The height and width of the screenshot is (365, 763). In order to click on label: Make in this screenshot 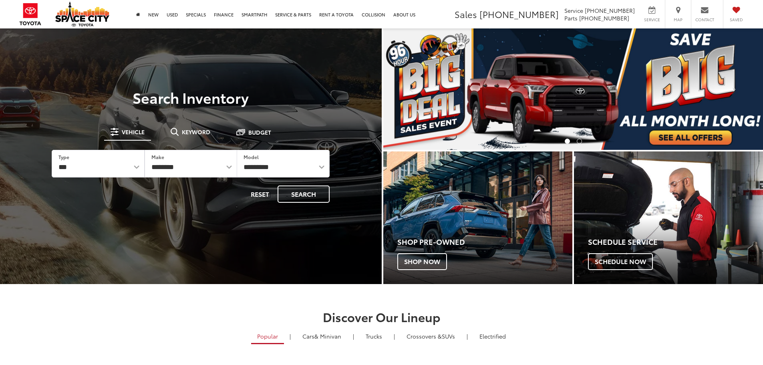, I will do `click(158, 157)`.